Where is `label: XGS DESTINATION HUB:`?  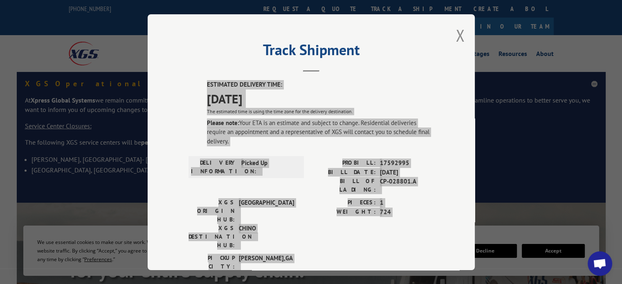
label: XGS DESTINATION HUB: is located at coordinates (212, 237).